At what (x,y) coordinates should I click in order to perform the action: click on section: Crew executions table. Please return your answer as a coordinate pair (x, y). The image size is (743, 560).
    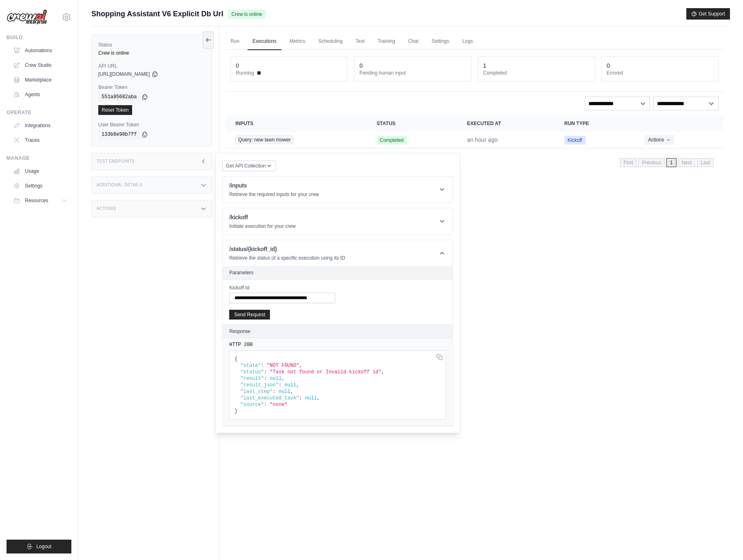
    Looking at the image, I should click on (475, 144).